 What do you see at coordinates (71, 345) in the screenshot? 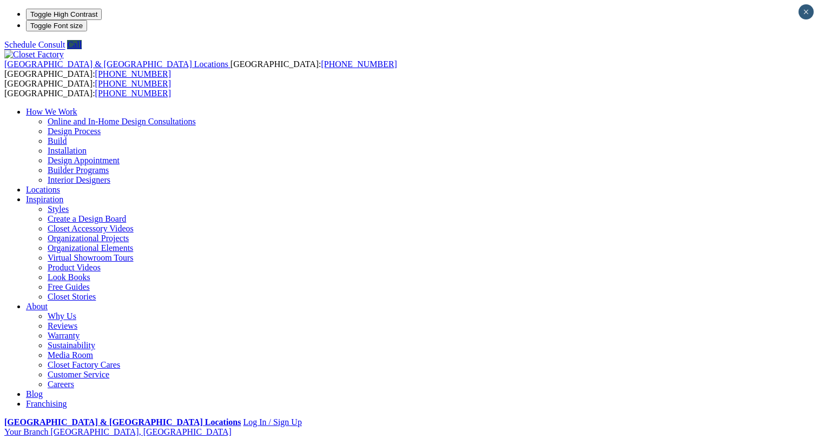
I see `a: Sustainability` at bounding box center [71, 345].